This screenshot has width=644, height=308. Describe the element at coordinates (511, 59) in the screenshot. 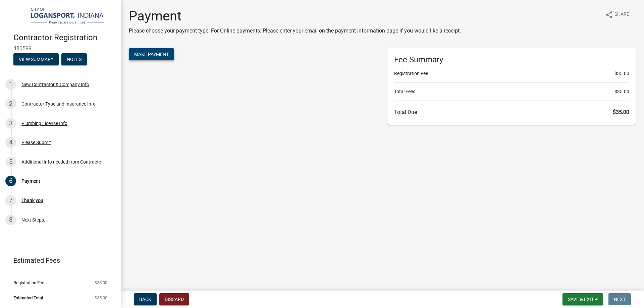

I see `h6: Fee Summary` at that location.